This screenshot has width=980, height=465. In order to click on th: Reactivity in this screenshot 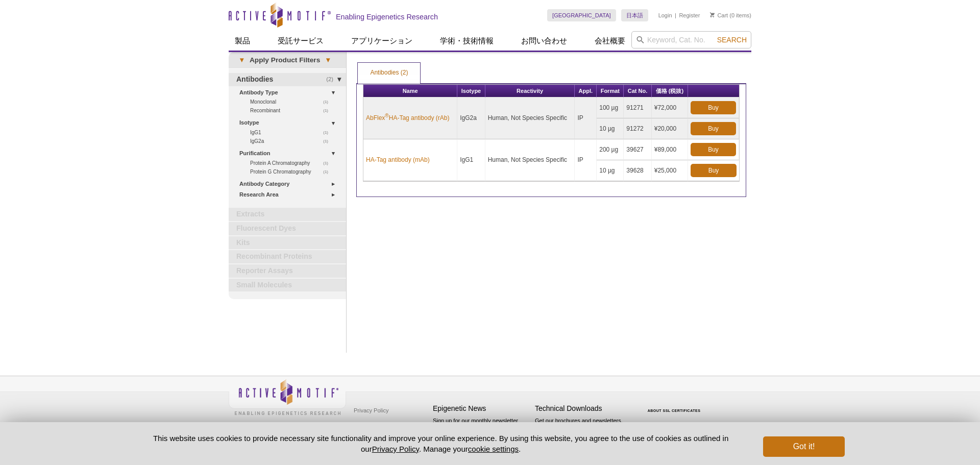, I will do `click(530, 91)`.